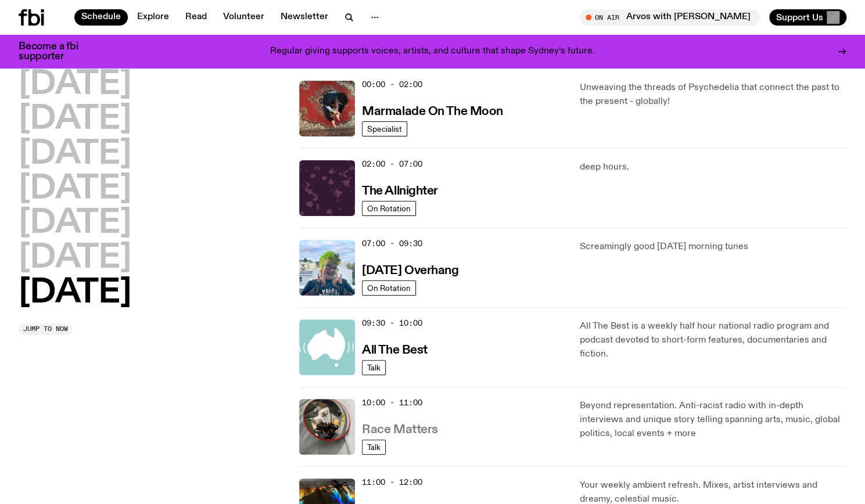 Image resolution: width=865 pixels, height=504 pixels. I want to click on a: The Allnighter, so click(400, 190).